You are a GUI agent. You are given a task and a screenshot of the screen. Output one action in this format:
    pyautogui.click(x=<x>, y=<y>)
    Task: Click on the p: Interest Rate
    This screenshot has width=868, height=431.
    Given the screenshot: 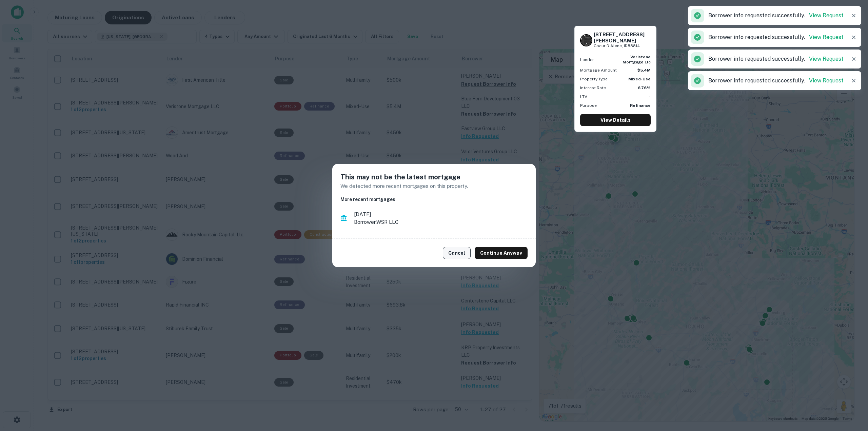 What is the action you would take?
    pyautogui.click(x=593, y=88)
    